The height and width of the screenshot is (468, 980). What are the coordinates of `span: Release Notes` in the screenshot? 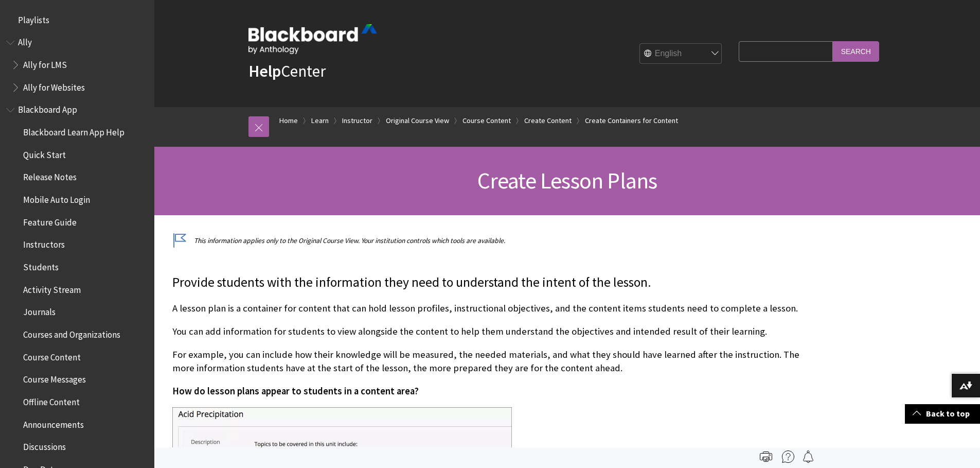 It's located at (50, 176).